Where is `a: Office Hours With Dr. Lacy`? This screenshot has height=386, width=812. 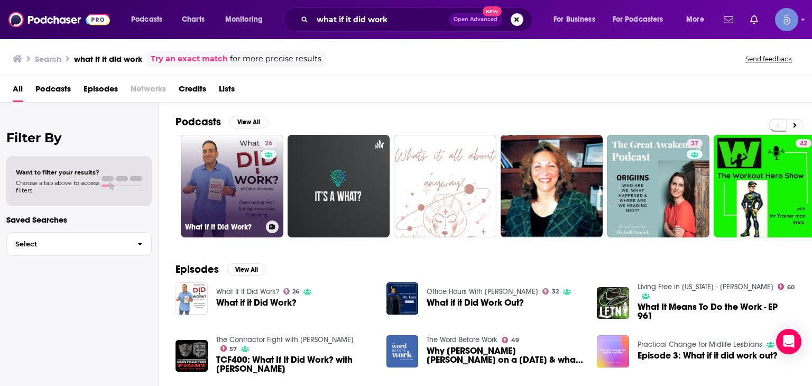
a: Office Hours With Dr. Lacy is located at coordinates (482, 291).